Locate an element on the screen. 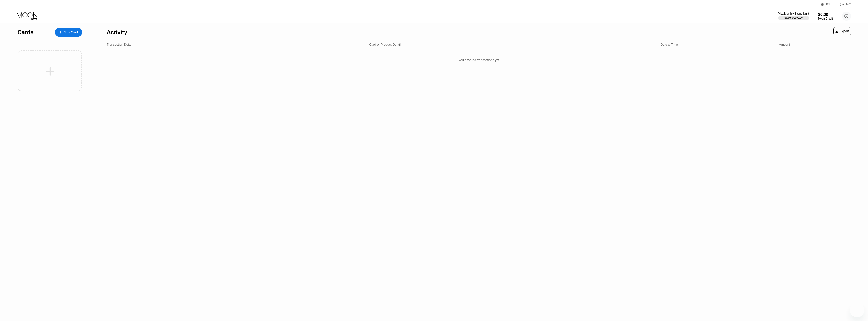  div: Activity is located at coordinates (117, 32).